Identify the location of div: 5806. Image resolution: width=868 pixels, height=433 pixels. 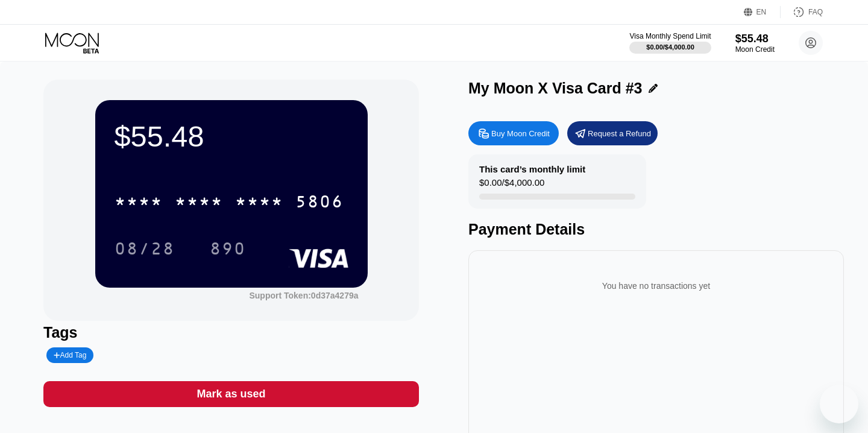
(320, 203).